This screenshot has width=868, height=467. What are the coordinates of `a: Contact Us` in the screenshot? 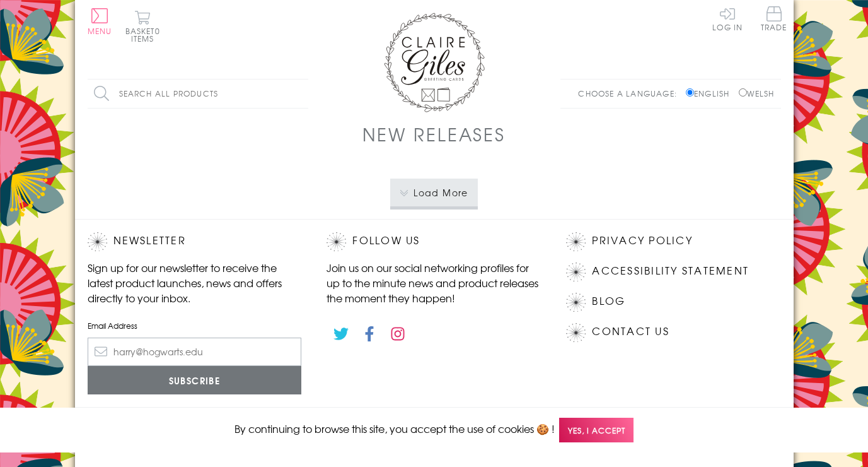 It's located at (631, 331).